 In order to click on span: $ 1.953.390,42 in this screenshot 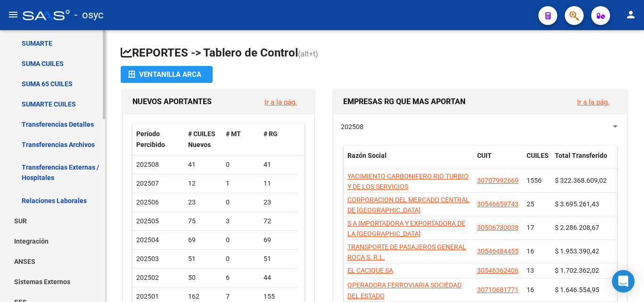, I will do `click(576, 251)`.